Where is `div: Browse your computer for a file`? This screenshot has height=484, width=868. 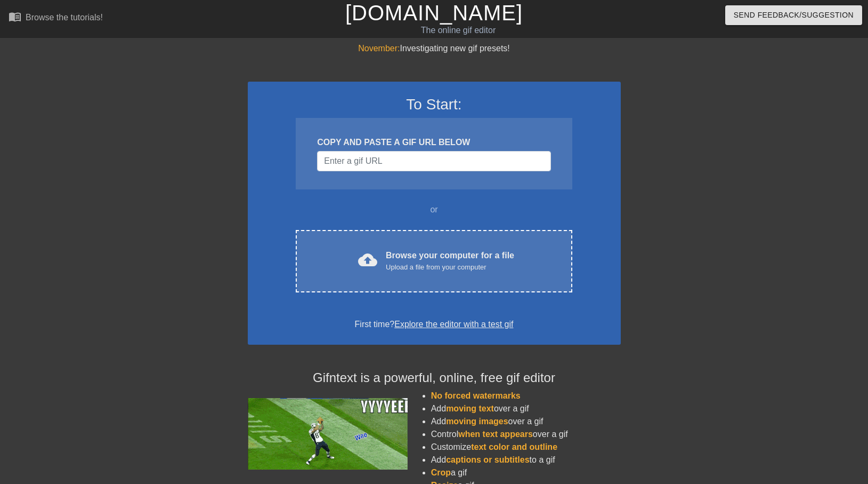
div: Browse your computer for a file is located at coordinates (450, 261).